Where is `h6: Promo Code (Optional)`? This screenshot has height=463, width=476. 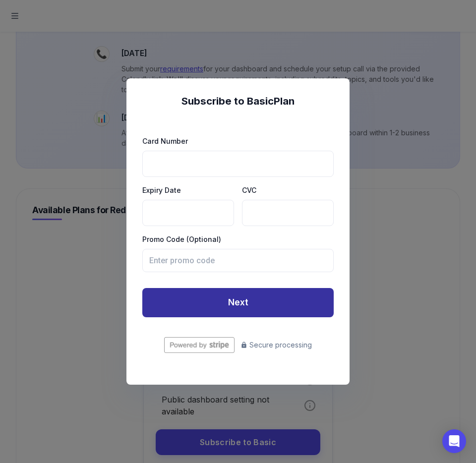 h6: Promo Code (Optional) is located at coordinates (238, 240).